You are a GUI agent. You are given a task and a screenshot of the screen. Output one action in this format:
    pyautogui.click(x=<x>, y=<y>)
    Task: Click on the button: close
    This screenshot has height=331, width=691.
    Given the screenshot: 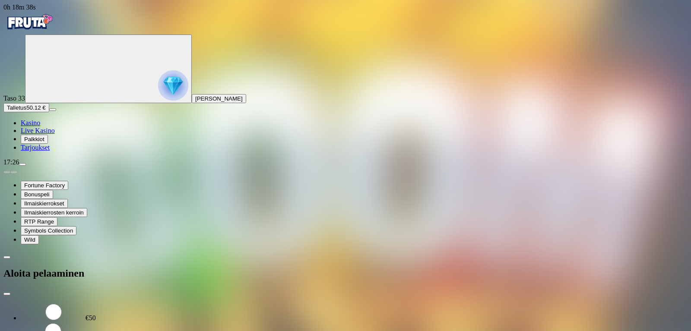 What is the action you would take?
    pyautogui.click(x=7, y=294)
    